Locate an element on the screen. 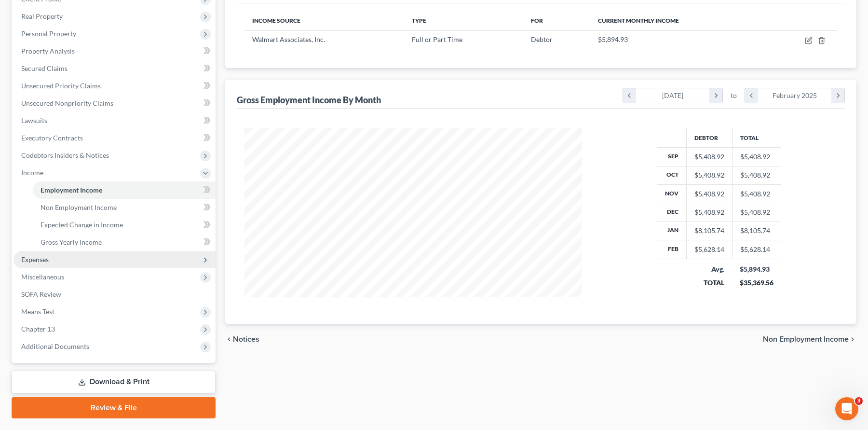 This screenshot has height=430, width=868. a: Download & Print is located at coordinates (114, 382).